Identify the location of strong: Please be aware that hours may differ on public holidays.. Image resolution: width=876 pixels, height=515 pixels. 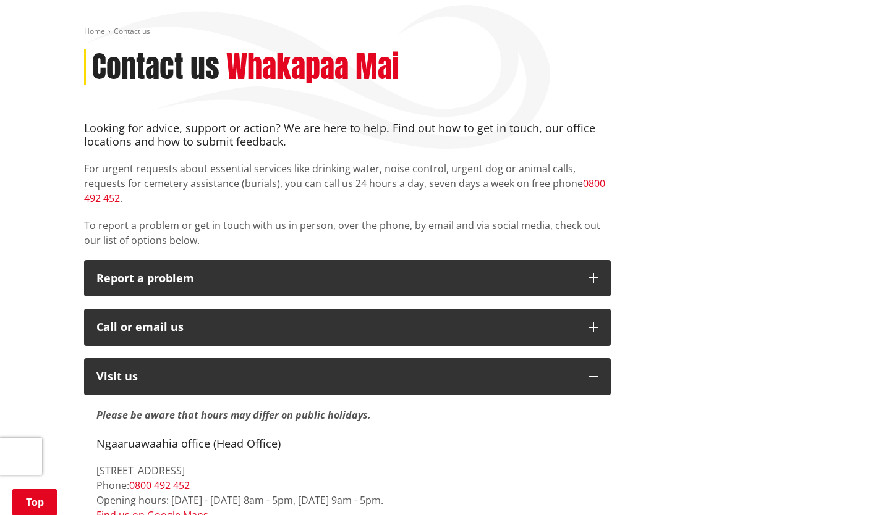
(234, 423).